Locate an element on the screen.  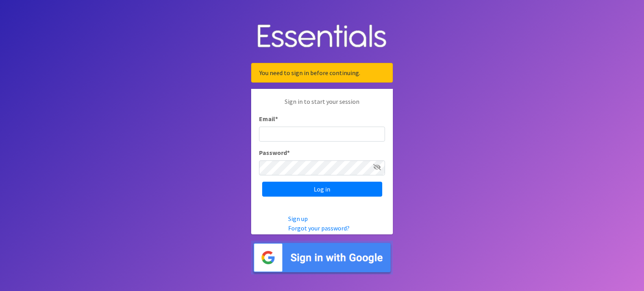
label: Password is located at coordinates (274, 152).